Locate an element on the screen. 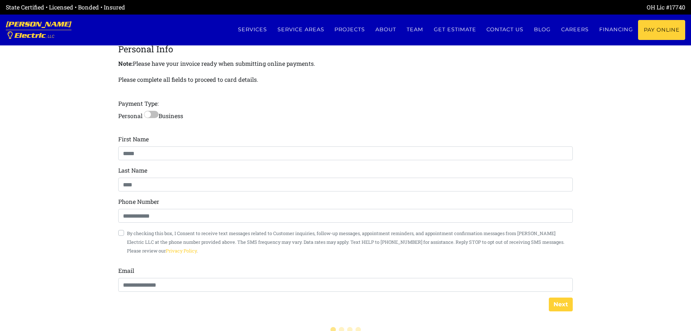  div: OH Lic #17740 is located at coordinates (516, 7).